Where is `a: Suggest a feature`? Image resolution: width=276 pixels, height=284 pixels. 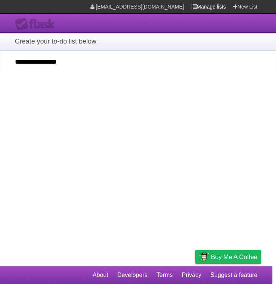
a: Suggest a feature is located at coordinates (234, 275).